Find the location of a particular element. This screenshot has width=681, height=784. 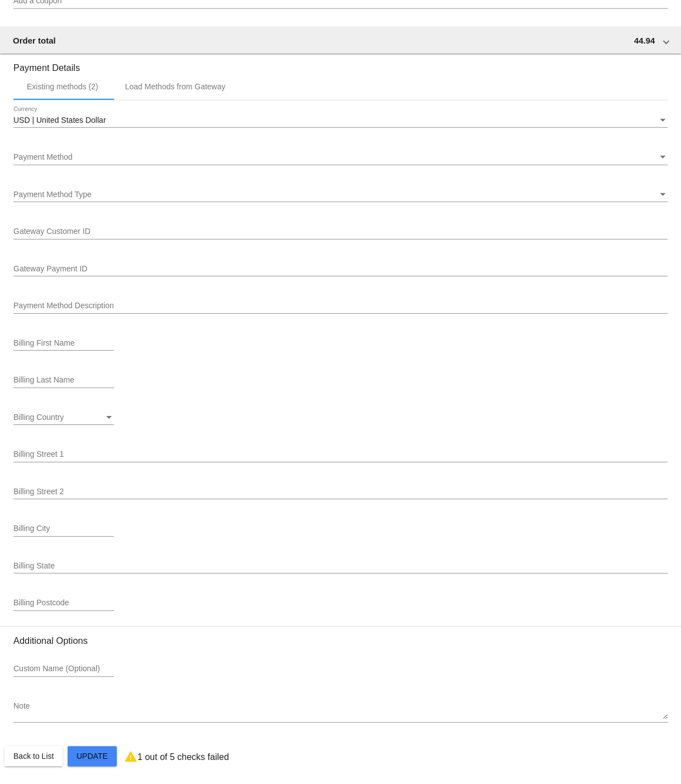

h3: Payment Details is located at coordinates (340, 63).